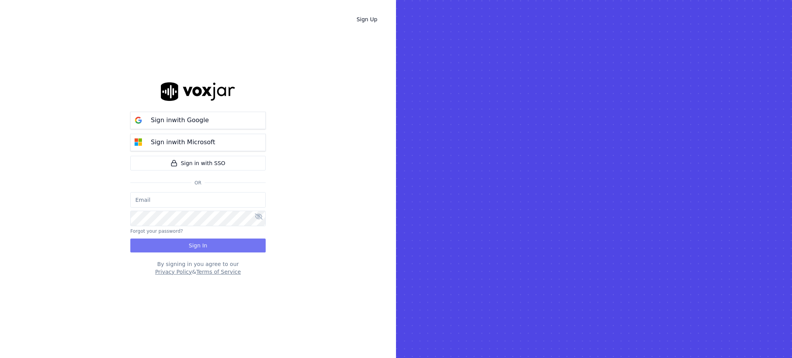  I want to click on button: Forgot your password?, so click(157, 231).